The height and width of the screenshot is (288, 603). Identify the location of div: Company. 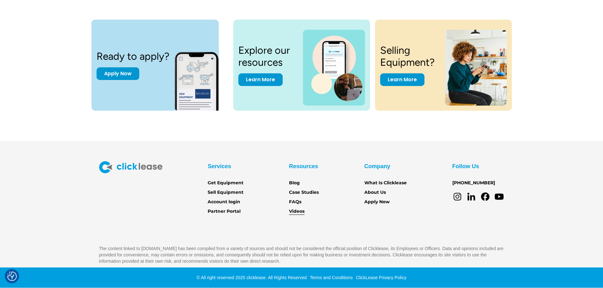
(377, 166).